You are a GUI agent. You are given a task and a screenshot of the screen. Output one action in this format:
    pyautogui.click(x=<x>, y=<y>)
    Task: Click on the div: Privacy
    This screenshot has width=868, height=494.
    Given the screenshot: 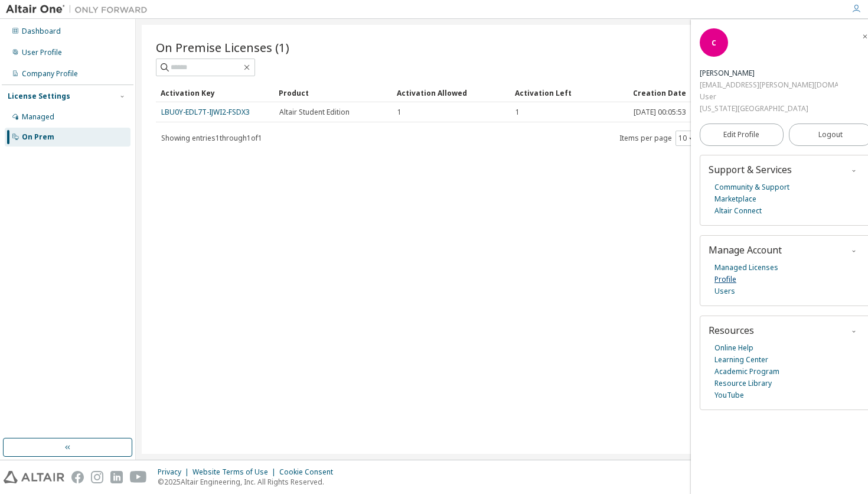 What is the action you would take?
    pyautogui.click(x=175, y=472)
    